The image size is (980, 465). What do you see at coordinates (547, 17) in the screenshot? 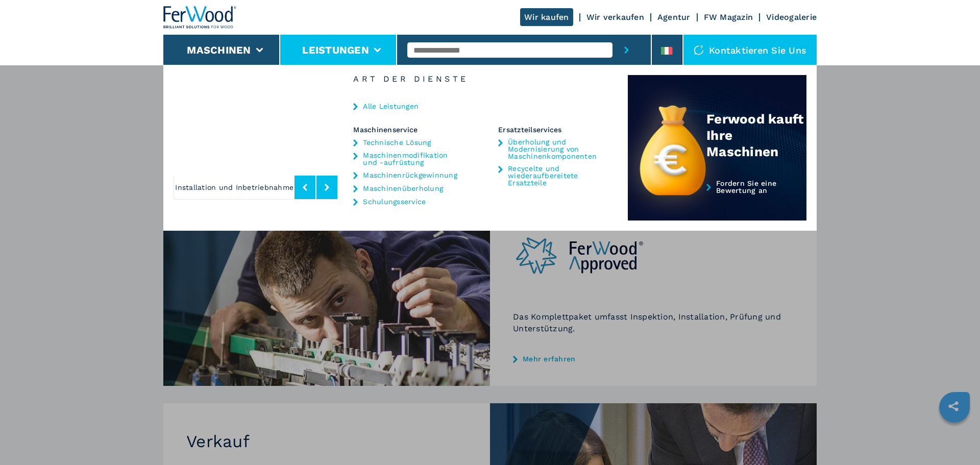
I see `font: Wir kaufen` at bounding box center [547, 17].